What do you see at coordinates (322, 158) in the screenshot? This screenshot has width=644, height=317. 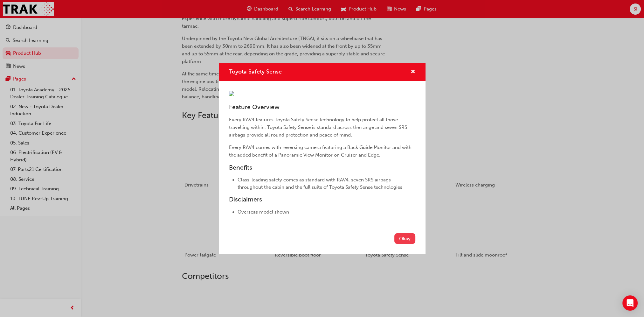 I see `div: Toyota Safety Sense` at bounding box center [322, 158].